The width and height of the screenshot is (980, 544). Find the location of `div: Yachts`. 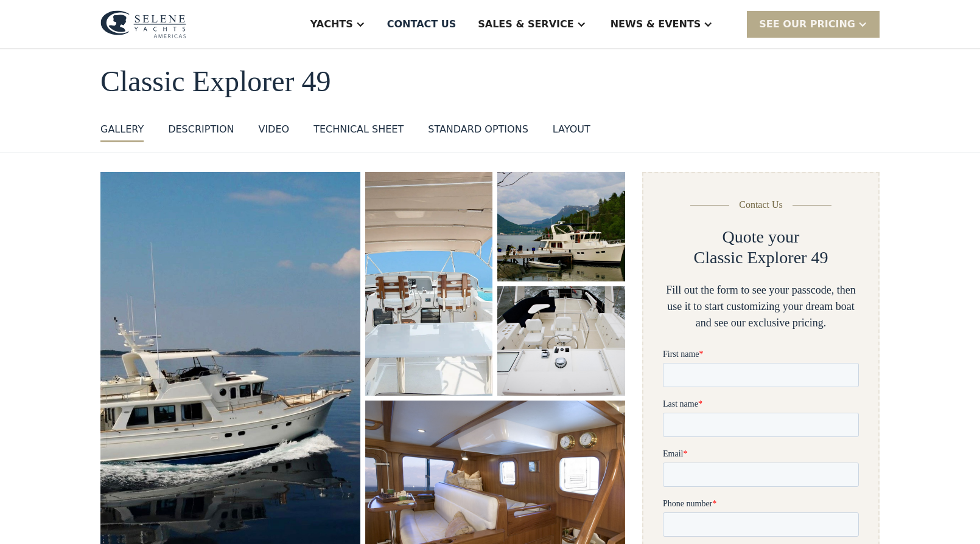

div: Yachts is located at coordinates (332, 25).